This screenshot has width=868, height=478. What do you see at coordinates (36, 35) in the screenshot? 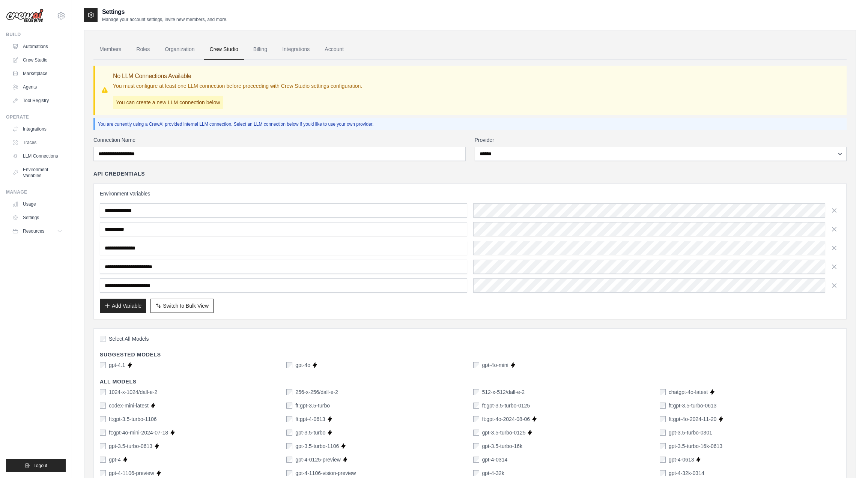
I see `div: Build` at bounding box center [36, 35].